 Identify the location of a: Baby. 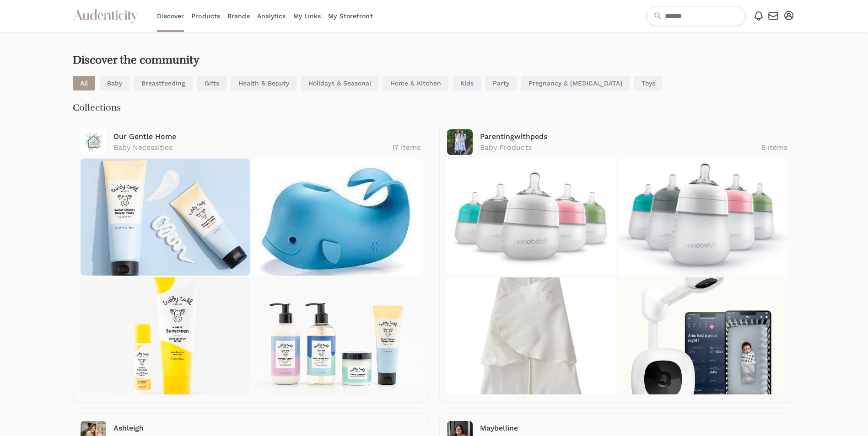
(115, 83).